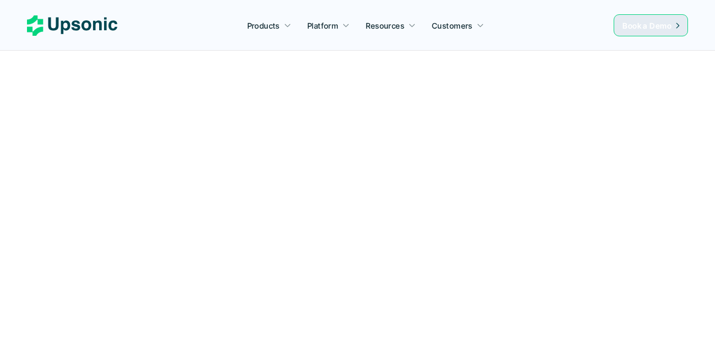  Describe the element at coordinates (452, 25) in the screenshot. I see `p: Customers` at that location.